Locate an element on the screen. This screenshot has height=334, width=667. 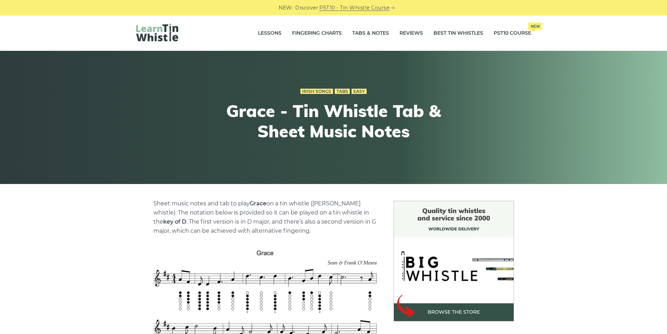
a: Best Tin Whistles is located at coordinates (459, 33).